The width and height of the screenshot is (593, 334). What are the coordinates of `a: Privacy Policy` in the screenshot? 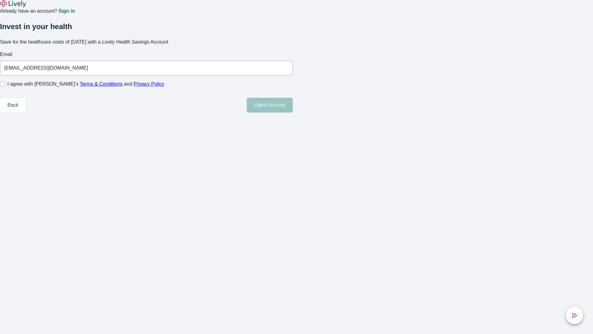 It's located at (149, 84).